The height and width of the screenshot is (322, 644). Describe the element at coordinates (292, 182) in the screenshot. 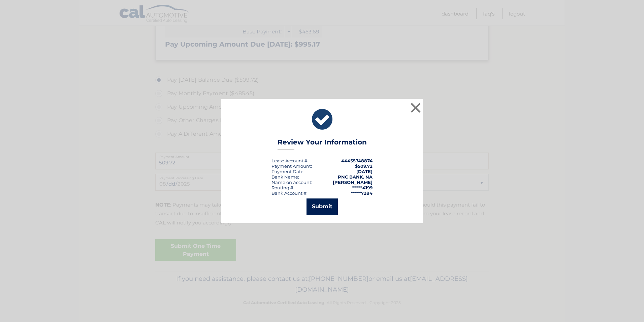

I see `div: Name on Account:` at that location.